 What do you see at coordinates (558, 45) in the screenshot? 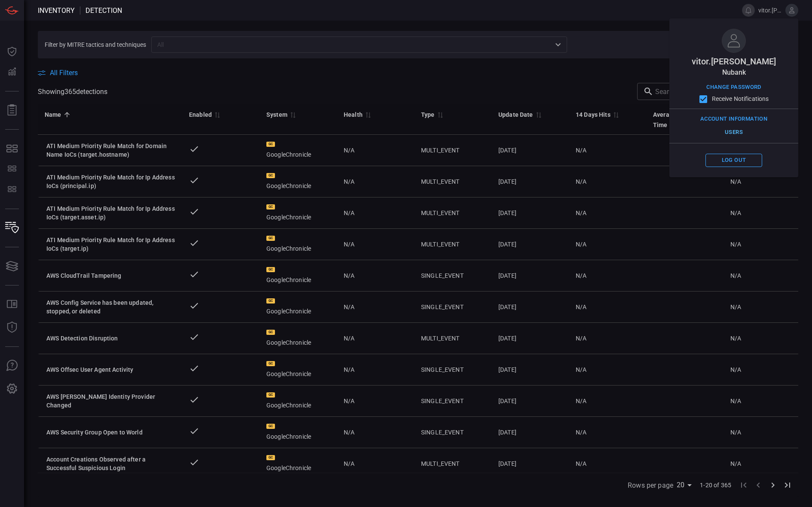
I see `button: Open` at bounding box center [558, 45].